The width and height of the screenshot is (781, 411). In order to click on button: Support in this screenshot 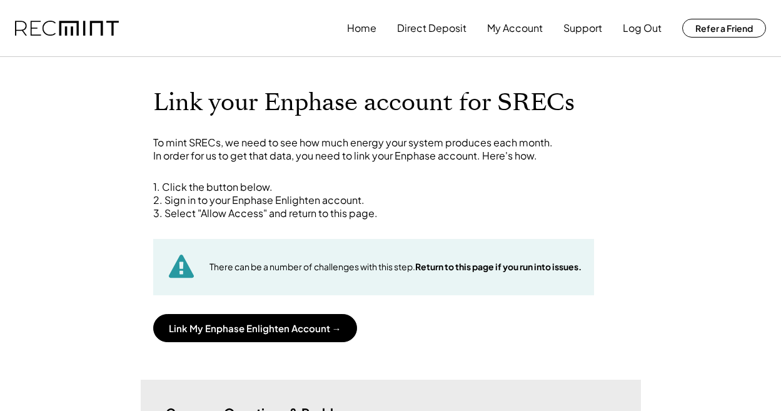, I will do `click(583, 28)`.